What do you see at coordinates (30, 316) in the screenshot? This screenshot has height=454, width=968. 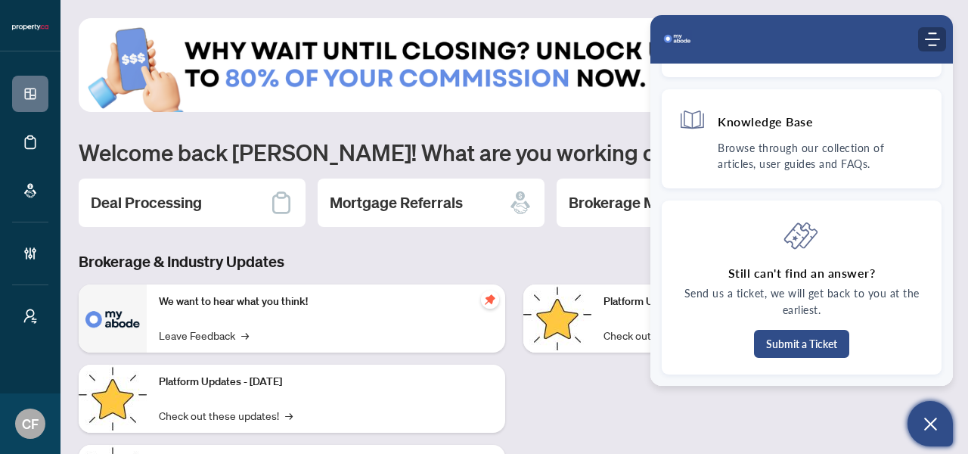 I see `span: user-switch` at bounding box center [30, 316].